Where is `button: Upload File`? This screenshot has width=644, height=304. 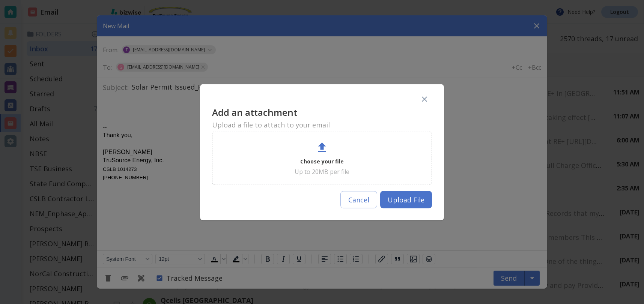
button: Upload File is located at coordinates (406, 199).